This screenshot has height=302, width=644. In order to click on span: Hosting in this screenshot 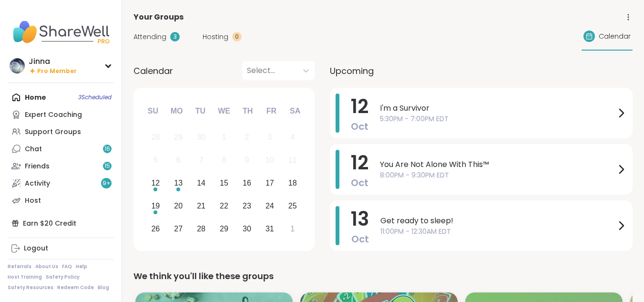, I will do `click(215, 37)`.